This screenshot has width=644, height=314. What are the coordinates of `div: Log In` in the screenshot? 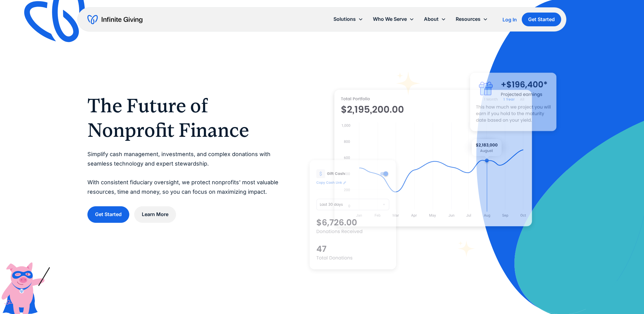 It's located at (510, 20).